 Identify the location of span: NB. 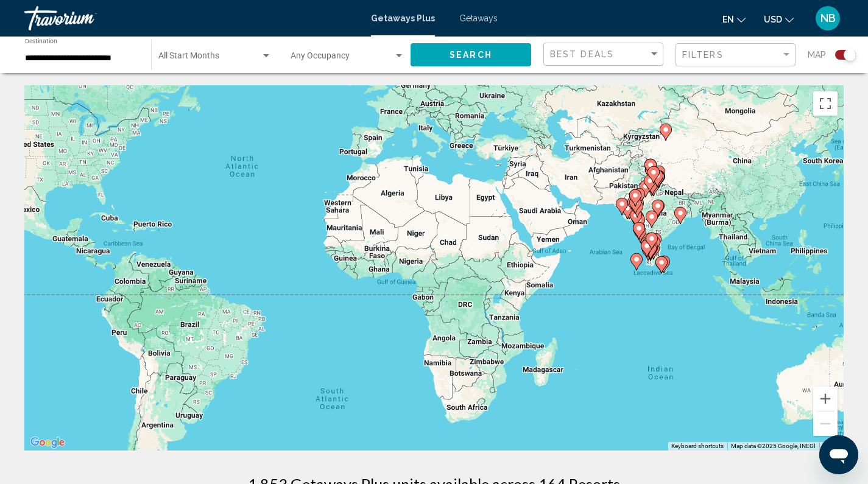
(828, 18).